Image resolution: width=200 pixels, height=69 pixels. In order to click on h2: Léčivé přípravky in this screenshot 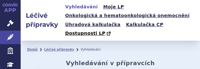, I will do `click(42, 20)`.